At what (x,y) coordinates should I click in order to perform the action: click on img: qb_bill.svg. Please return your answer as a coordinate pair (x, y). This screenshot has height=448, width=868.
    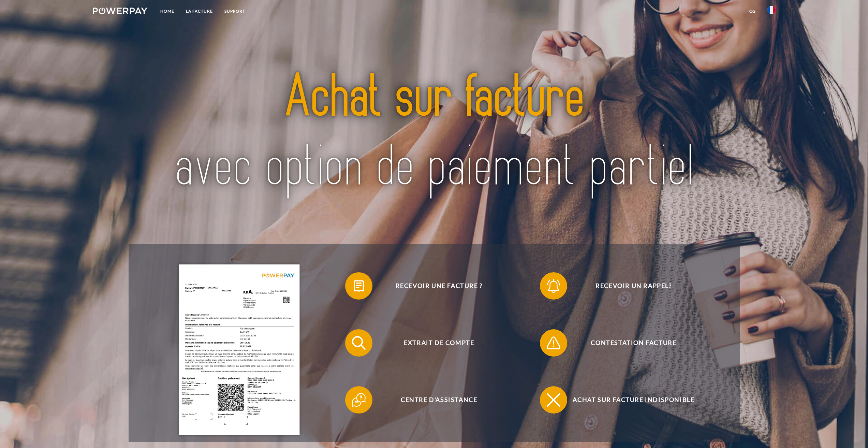
    Looking at the image, I should click on (358, 286).